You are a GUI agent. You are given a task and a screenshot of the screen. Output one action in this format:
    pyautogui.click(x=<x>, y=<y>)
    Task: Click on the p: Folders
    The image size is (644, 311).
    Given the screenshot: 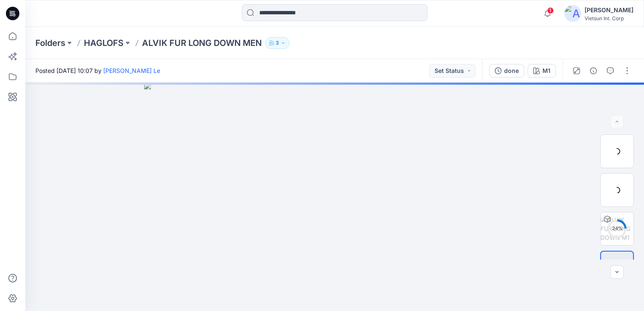 What is the action you would take?
    pyautogui.click(x=50, y=43)
    